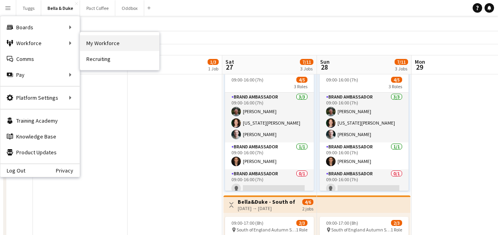 The image size is (498, 235). I want to click on button: Pact Coffee, so click(97, 8).